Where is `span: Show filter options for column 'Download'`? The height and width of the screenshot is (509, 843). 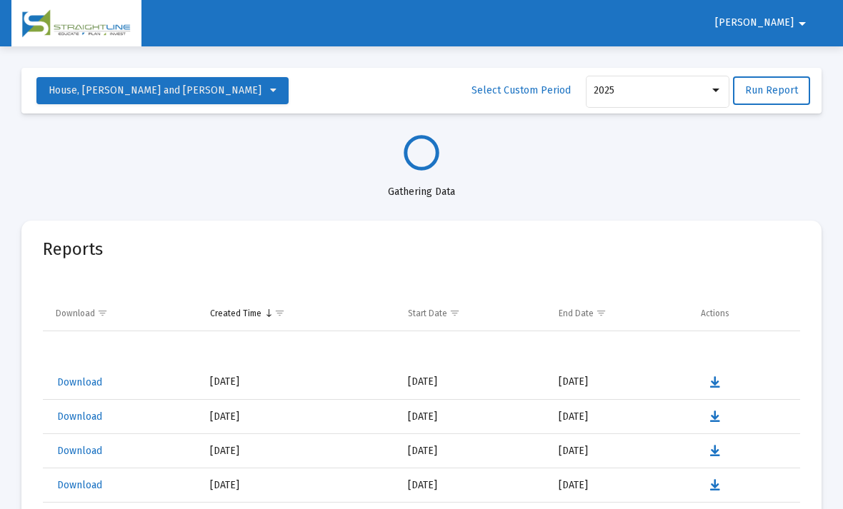
span: Show filter options for column 'Download' is located at coordinates (102, 313).